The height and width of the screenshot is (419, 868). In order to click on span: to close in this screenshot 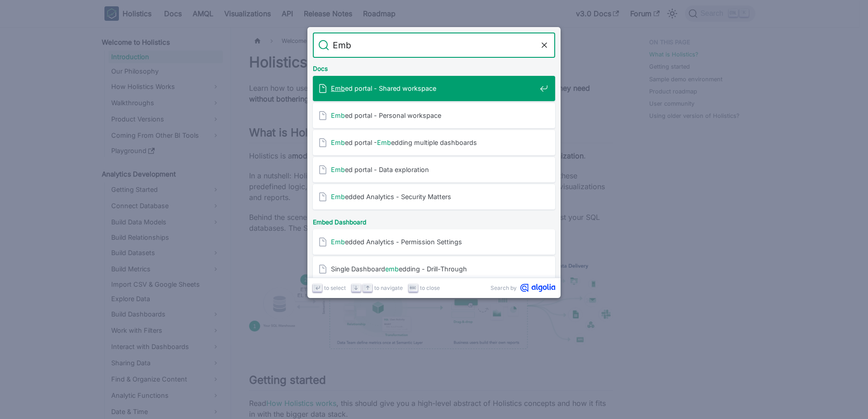, I will do `click(430, 288)`.